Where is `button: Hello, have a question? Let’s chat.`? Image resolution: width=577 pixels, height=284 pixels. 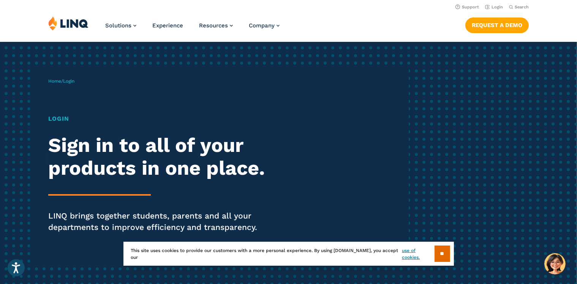 button: Hello, have a question? Let’s chat. is located at coordinates (555, 263).